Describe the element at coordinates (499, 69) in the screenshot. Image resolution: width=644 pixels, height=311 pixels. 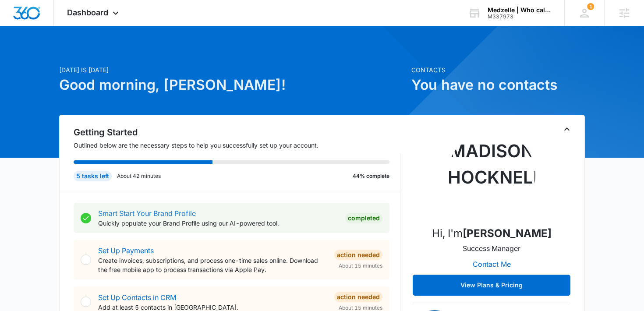
I see `p: Contacts` at that location.